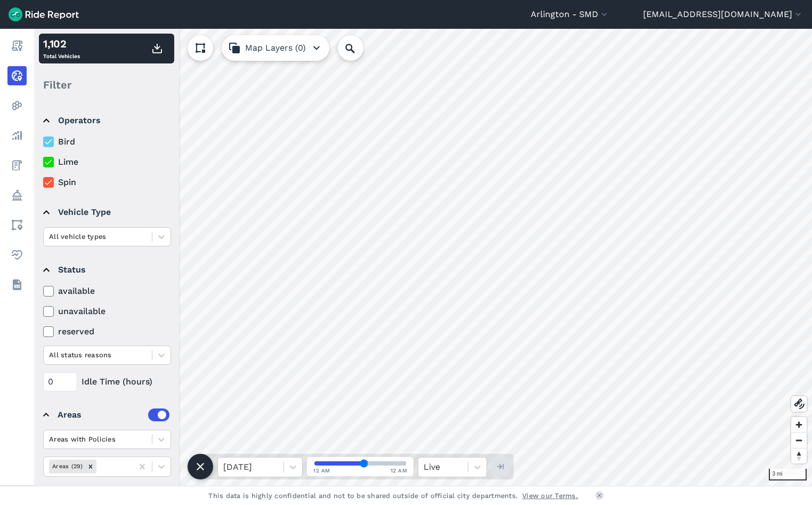  I want to click on a: Analyze, so click(17, 136).